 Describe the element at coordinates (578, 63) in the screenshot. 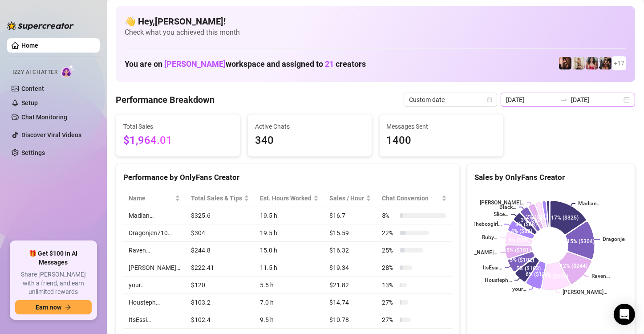

I see `img: Monique (@moneybagmoee)` at that location.